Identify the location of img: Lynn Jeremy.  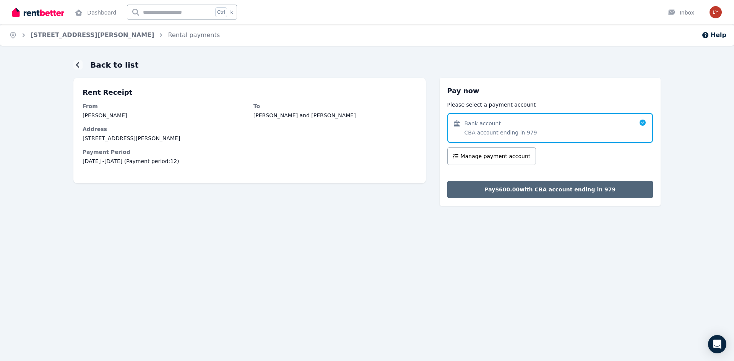
(715, 12).